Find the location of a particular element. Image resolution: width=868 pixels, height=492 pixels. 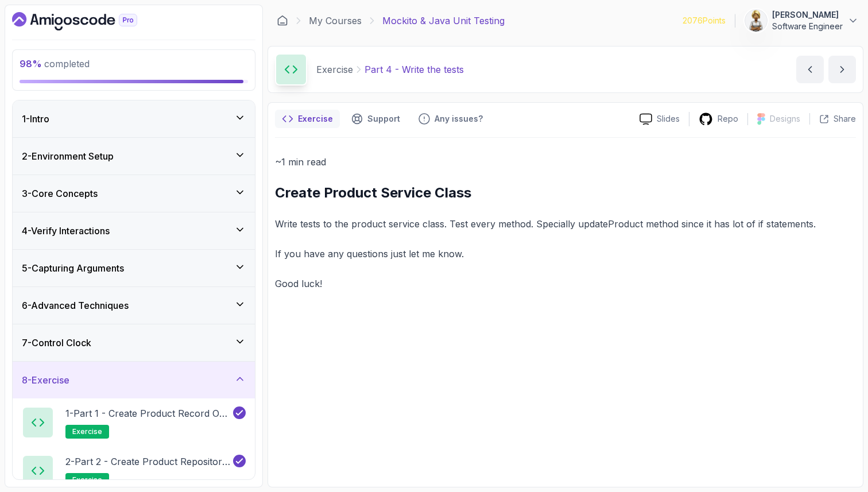

p: Any issues? is located at coordinates (459, 119).